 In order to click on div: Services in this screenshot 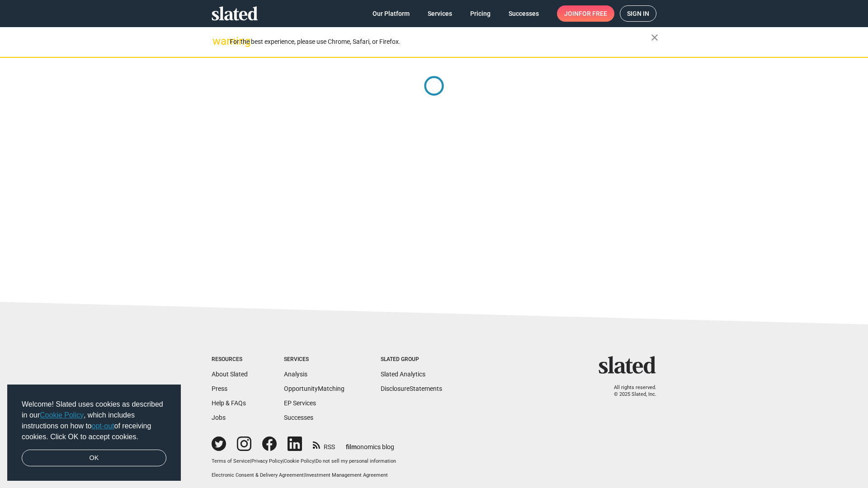, I will do `click(314, 360)`.